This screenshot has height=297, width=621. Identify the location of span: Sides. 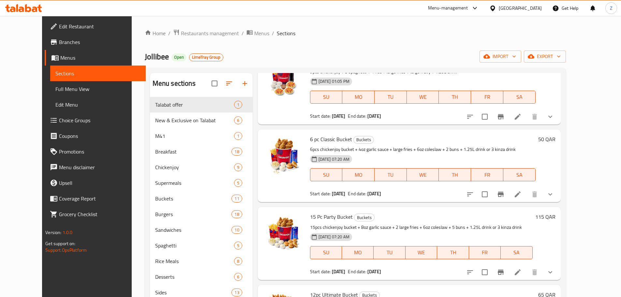
(193, 293).